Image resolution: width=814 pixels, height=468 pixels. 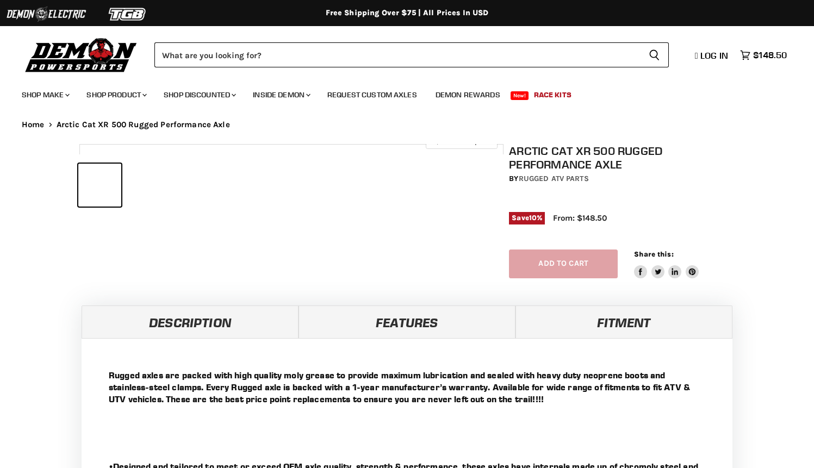 I want to click on a: Demon Rewards, so click(x=468, y=95).